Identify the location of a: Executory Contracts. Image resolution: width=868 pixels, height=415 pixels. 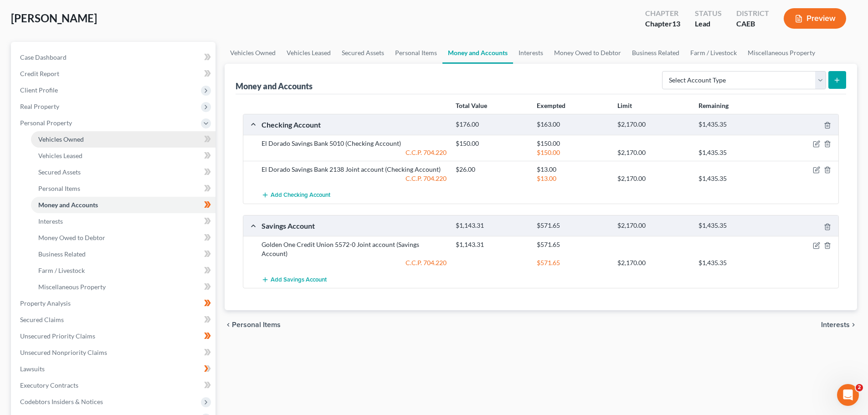
(114, 385).